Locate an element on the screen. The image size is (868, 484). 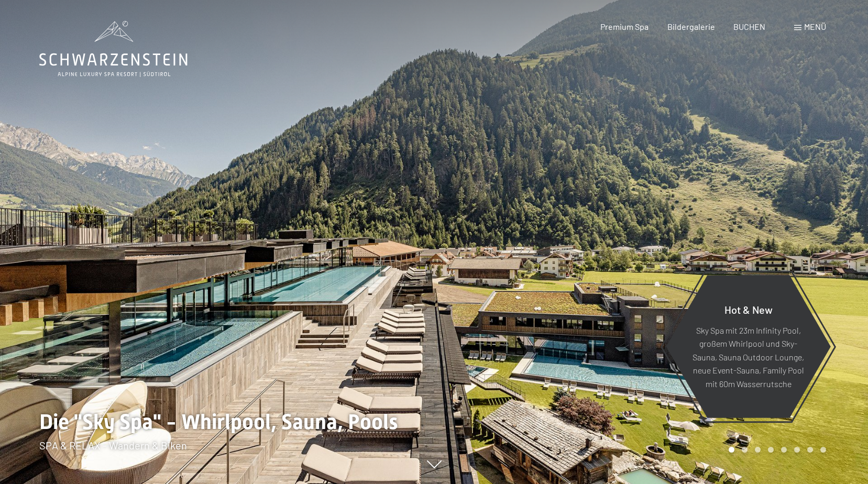
div: Carousel Page 5 is located at coordinates (783, 449).